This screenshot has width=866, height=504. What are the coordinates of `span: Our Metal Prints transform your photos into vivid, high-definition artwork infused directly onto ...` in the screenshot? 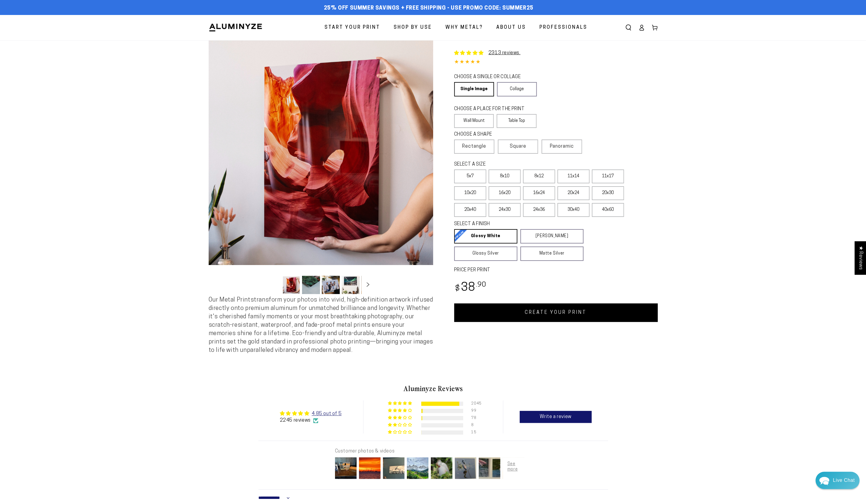 It's located at (321, 325).